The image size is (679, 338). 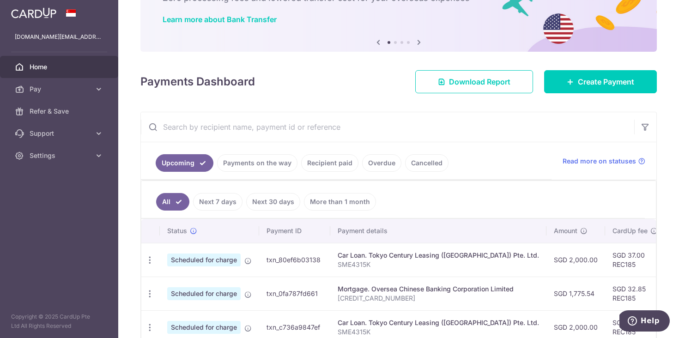 What do you see at coordinates (635, 293) in the screenshot?
I see `td: SGD 32.85 REC185` at bounding box center [635, 293].